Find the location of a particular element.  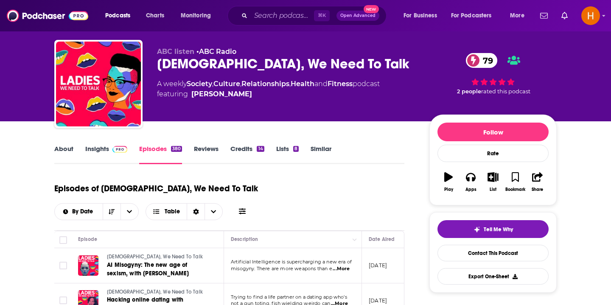

button: Sort Direction is located at coordinates (112, 212).